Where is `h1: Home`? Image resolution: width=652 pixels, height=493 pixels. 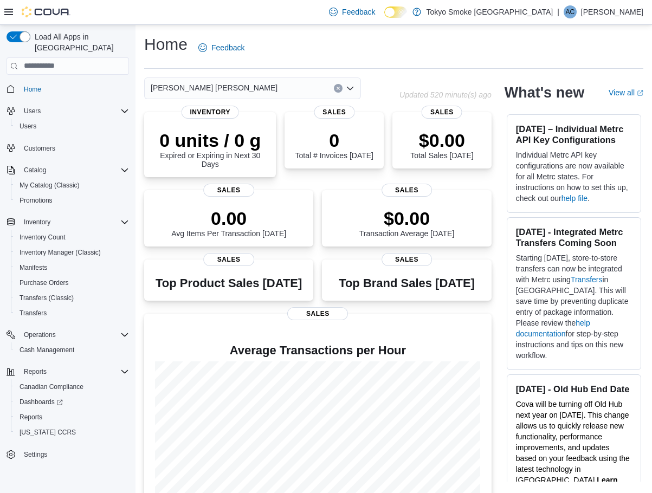
h1: Home is located at coordinates (166, 44).